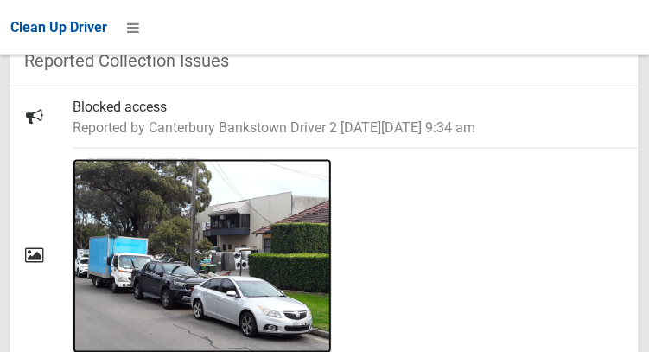 The image size is (649, 352). I want to click on span: Clean Up Driver, so click(59, 27).